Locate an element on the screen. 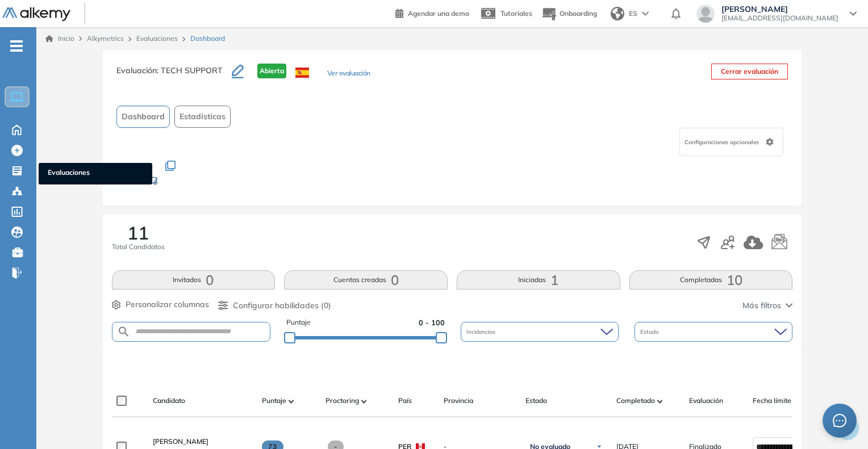 The image size is (868, 449). span: Total Candidatos is located at coordinates (138, 247).